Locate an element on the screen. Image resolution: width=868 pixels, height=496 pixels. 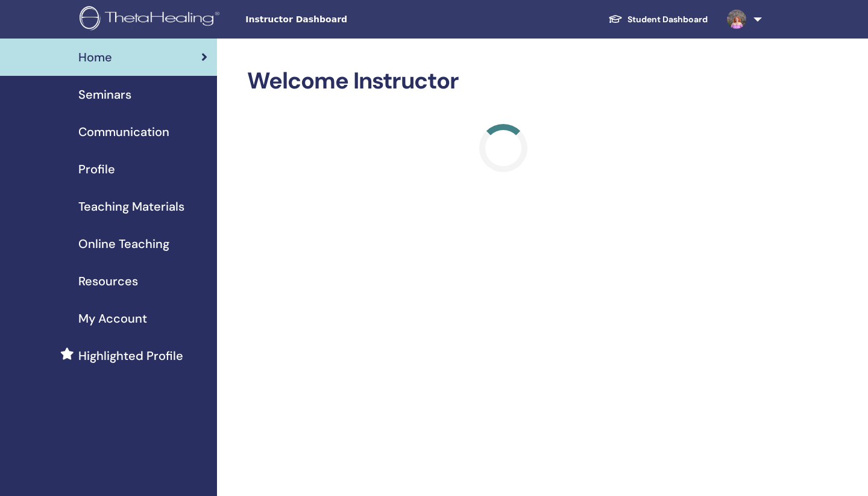
img: default.jpg is located at coordinates (736, 19).